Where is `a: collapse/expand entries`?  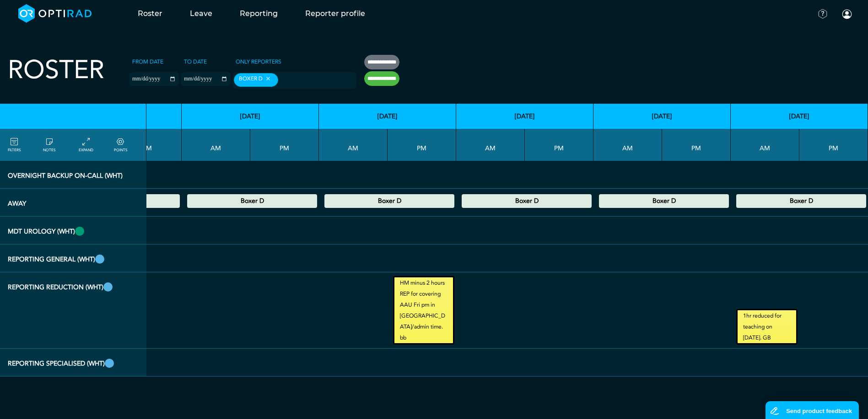
a: collapse/expand entries is located at coordinates (86, 145).